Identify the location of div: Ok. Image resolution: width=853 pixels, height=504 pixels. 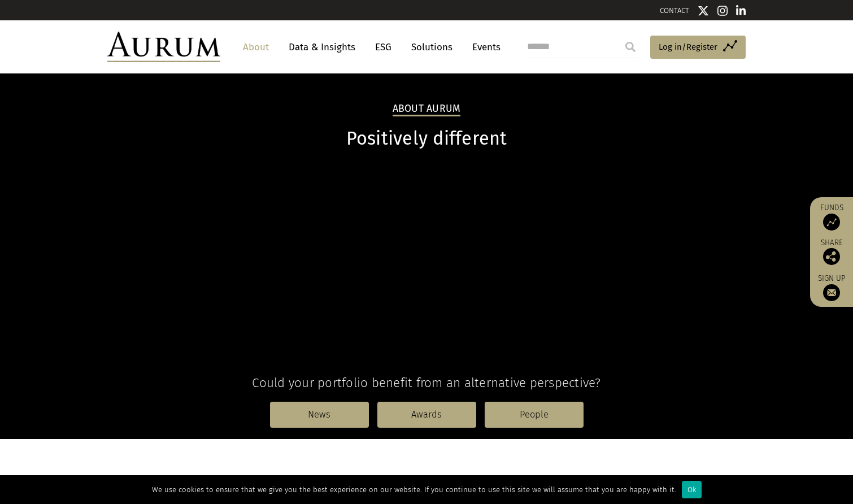
(692, 489).